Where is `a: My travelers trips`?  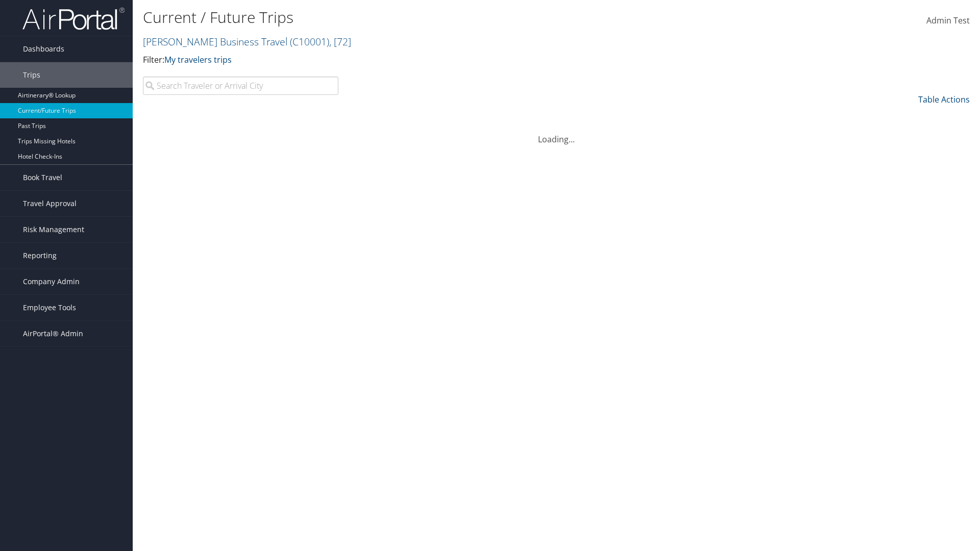 a: My travelers trips is located at coordinates (198, 60).